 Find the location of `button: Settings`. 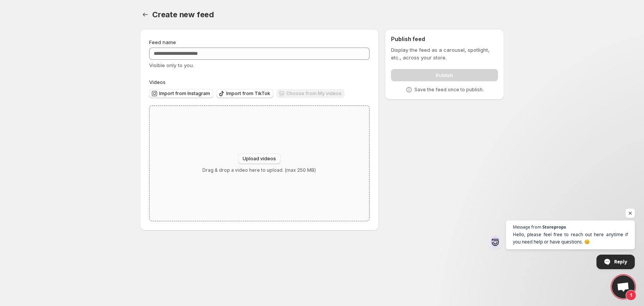

button: Settings is located at coordinates (145, 15).